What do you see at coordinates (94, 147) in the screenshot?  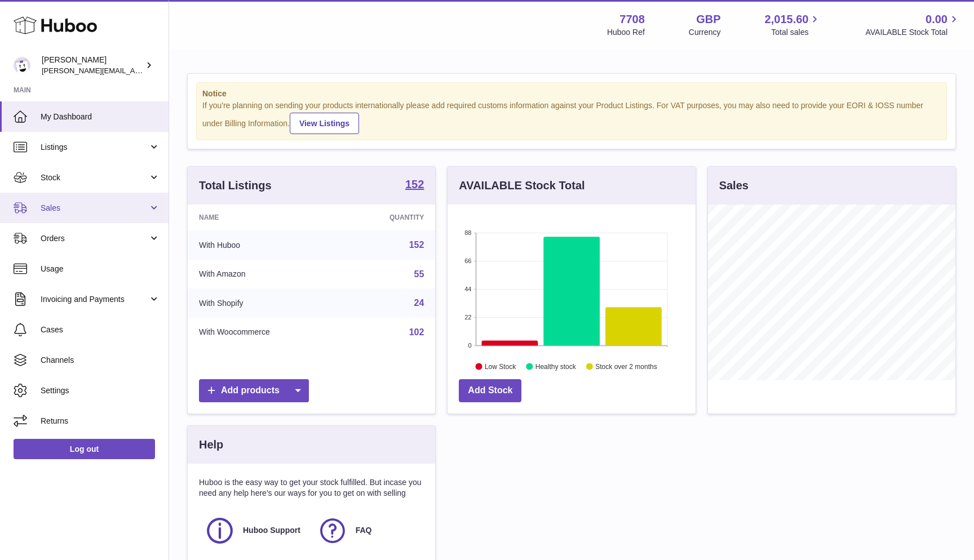 I see `span: Listings` at bounding box center [94, 147].